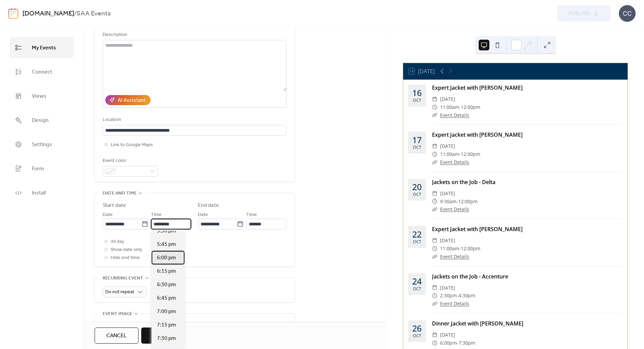 This screenshot has height=349, width=644. Describe the element at coordinates (114, 205) in the screenshot. I see `div: Start date` at that location.